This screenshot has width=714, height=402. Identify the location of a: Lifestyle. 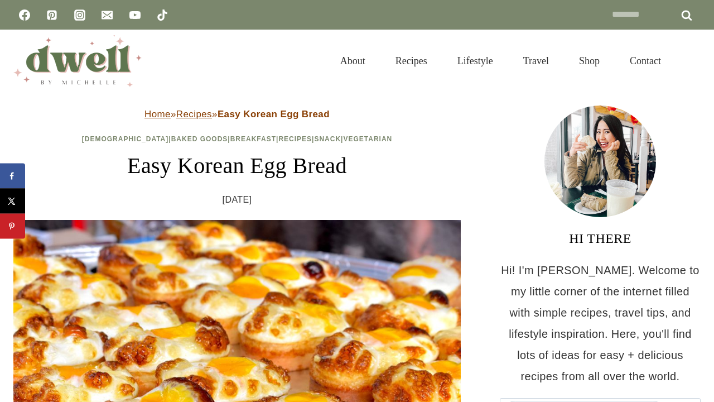
(475, 61).